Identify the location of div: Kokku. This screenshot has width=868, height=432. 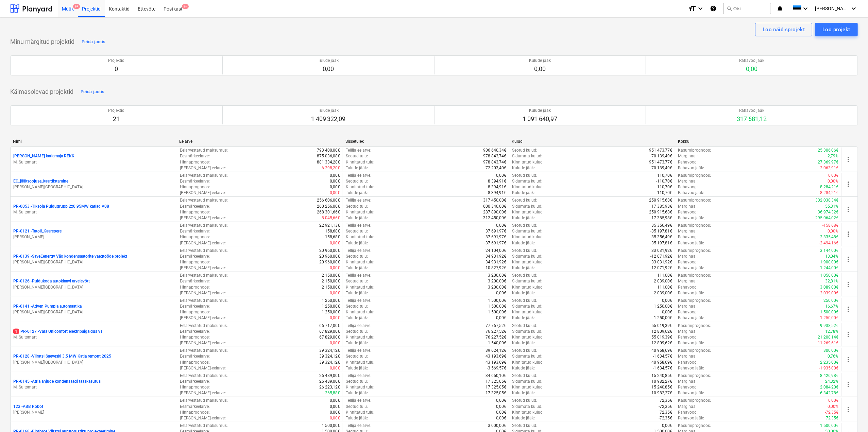
(758, 141).